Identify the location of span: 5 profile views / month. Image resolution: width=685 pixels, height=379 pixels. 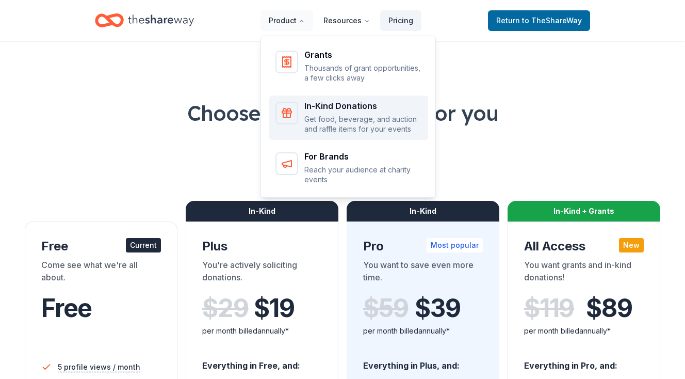
(99, 367).